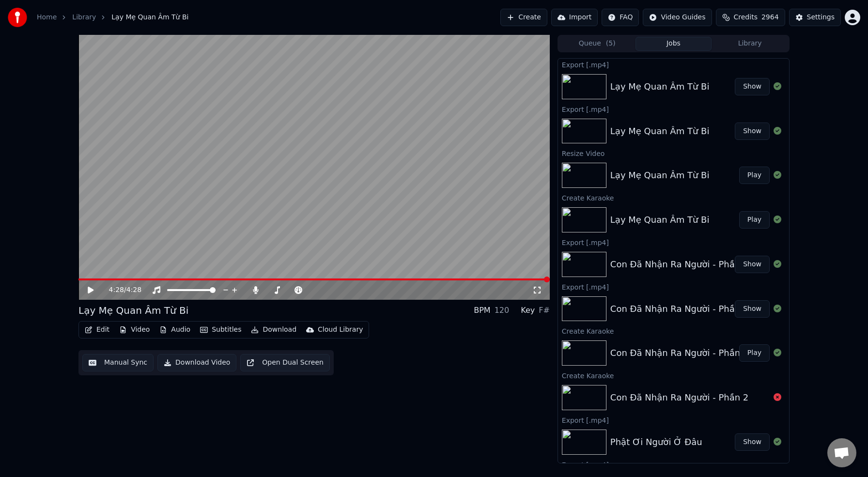 The height and width of the screenshot is (477, 868). What do you see at coordinates (814, 18) in the screenshot?
I see `button: Settings` at bounding box center [814, 18].